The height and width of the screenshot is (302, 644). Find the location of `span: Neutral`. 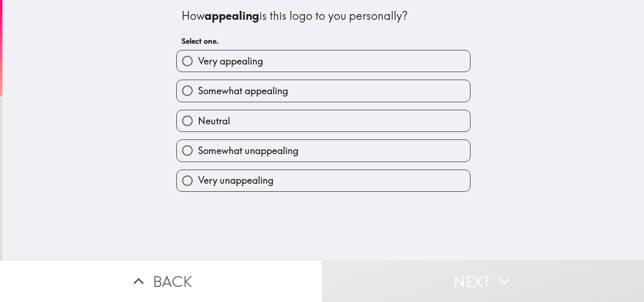

span: Neutral is located at coordinates (214, 121).